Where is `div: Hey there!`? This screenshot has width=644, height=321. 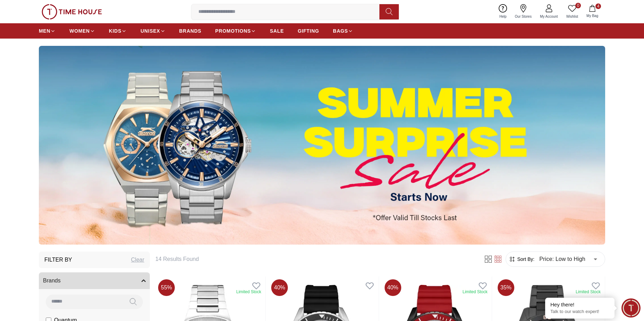
div: Hey there! is located at coordinates (580, 304).